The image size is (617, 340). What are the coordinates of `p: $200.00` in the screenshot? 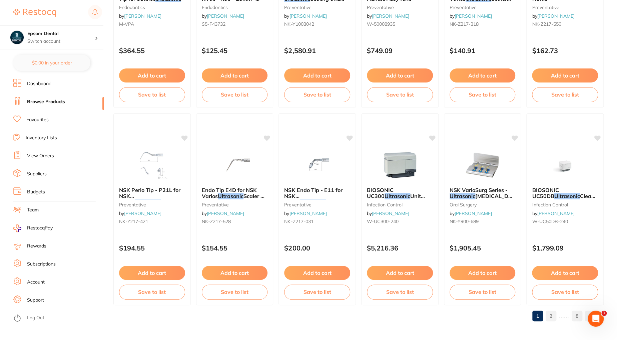 It's located at (317, 248).